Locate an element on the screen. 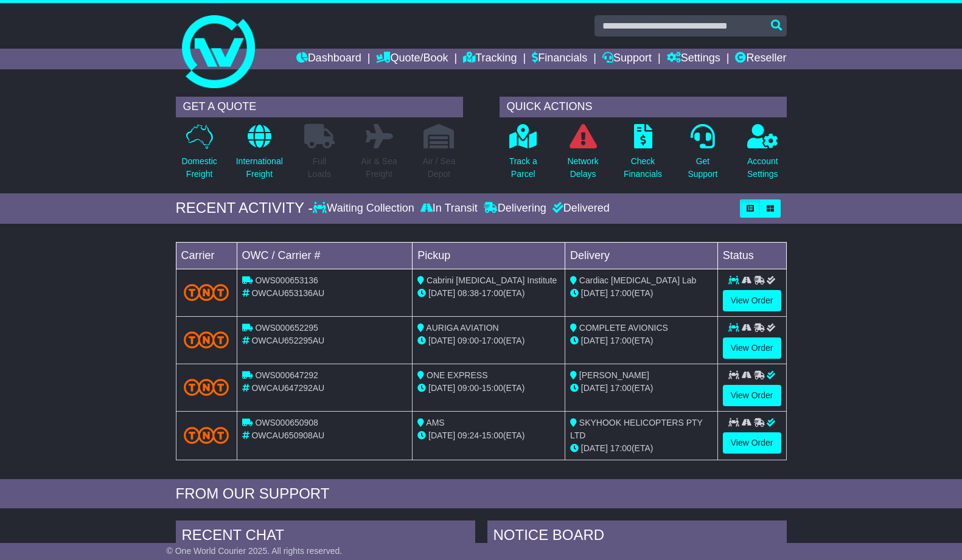 The image size is (962, 560). td: Pickup is located at coordinates (489, 255).